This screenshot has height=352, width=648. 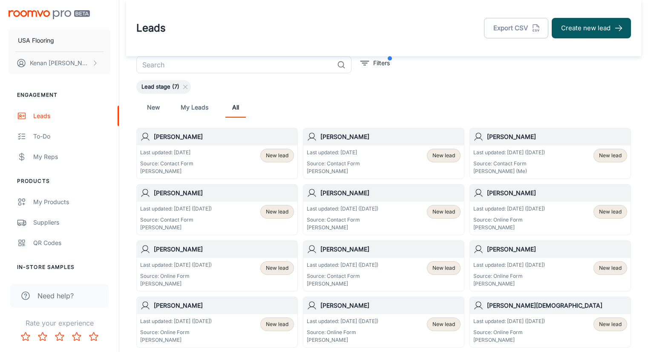 I want to click on span: Need help?, so click(x=55, y=295).